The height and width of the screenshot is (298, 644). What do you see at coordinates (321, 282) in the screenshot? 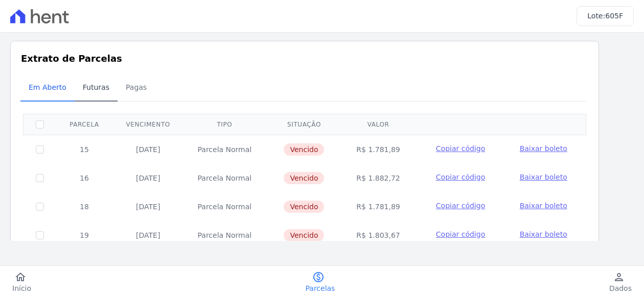
I see `a: paidParcelas` at bounding box center [321, 282].